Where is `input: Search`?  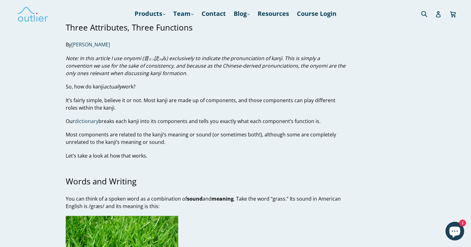 input: Search is located at coordinates (428, 13).